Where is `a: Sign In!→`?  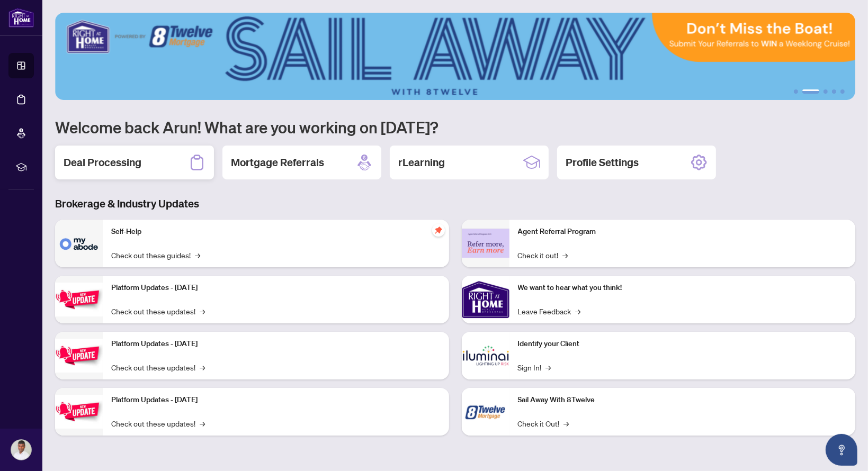
a: Sign In!→ is located at coordinates (535, 367).